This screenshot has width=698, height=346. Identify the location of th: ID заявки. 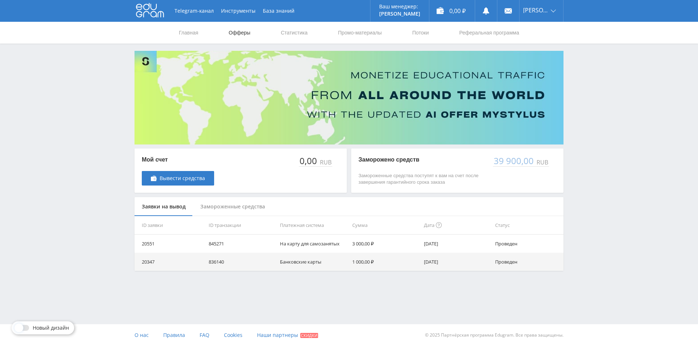
(170, 225).